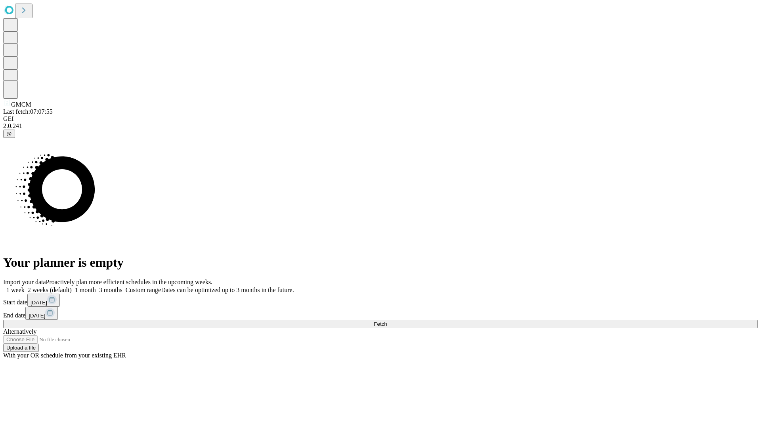 The image size is (761, 428). What do you see at coordinates (21, 348) in the screenshot?
I see `button: Upload a file` at bounding box center [21, 348].